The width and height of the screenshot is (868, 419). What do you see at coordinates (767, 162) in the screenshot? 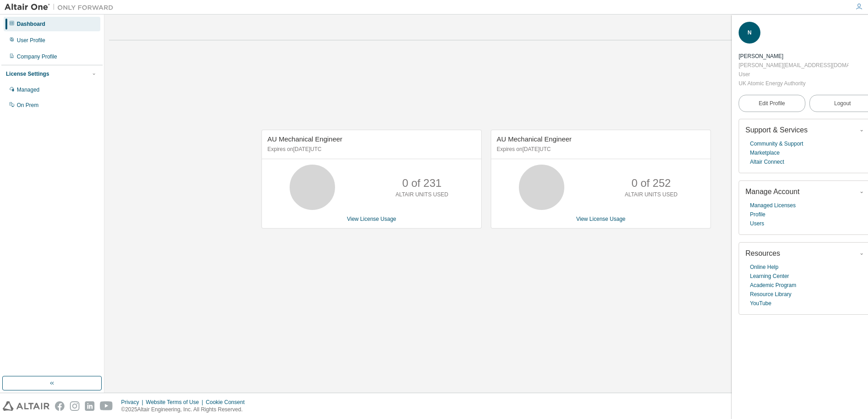
I see `a: Altair Connect` at bounding box center [767, 162].